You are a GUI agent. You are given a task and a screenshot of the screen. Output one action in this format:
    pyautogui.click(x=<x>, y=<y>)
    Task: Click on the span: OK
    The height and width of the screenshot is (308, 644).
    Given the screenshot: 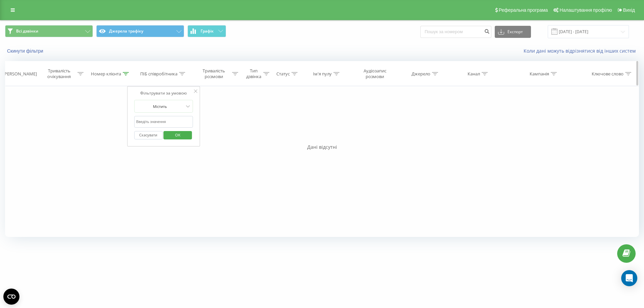 What is the action you would take?
    pyautogui.click(x=178, y=135)
    